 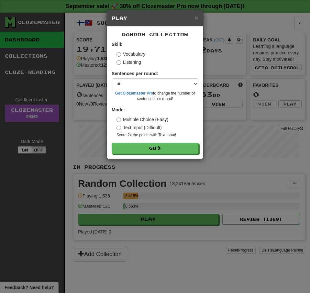 I want to click on strong: Skill:, so click(x=117, y=44).